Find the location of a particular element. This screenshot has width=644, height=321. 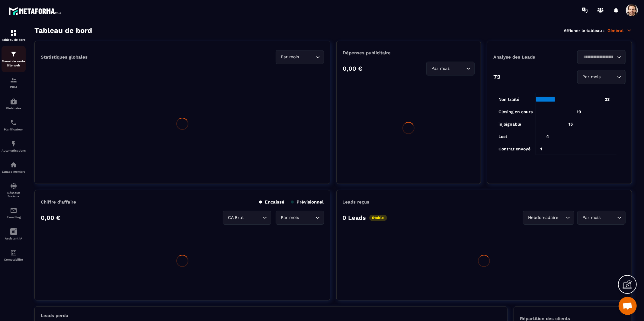

a: automationsautomationsAutomatisations is located at coordinates (13, 146).